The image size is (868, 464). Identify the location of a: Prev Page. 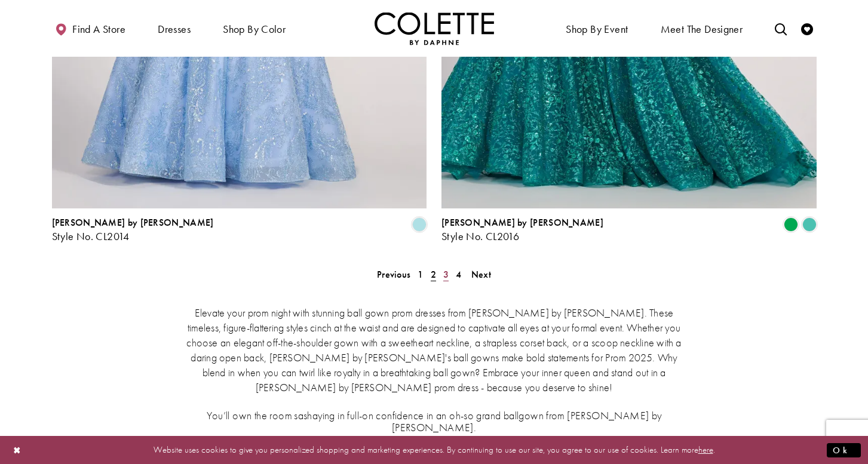
(394, 274).